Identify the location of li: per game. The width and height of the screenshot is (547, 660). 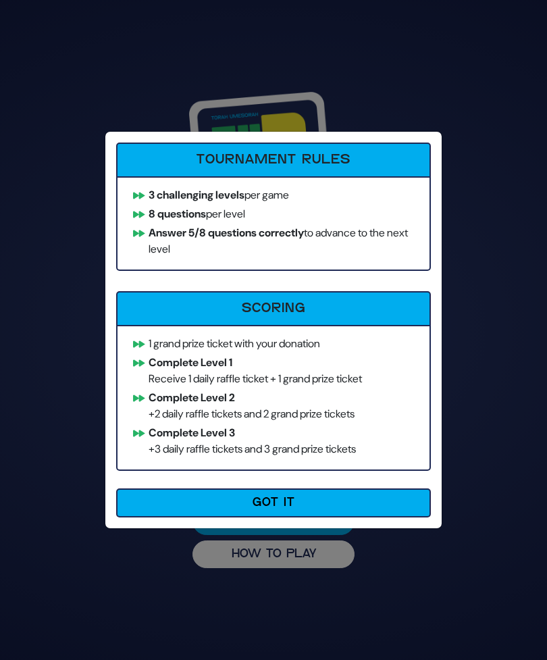
(274, 195).